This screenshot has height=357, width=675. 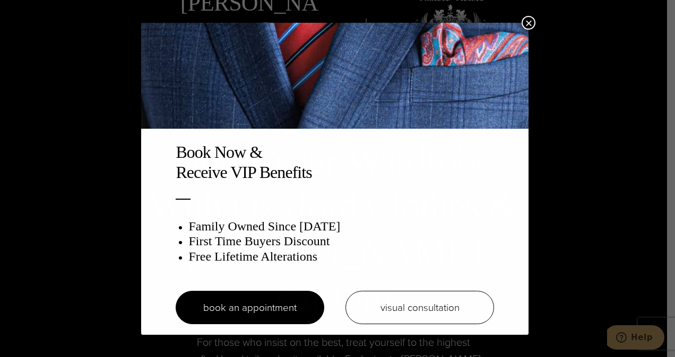 I want to click on h3: Free Lifetime Alterations, so click(x=341, y=257).